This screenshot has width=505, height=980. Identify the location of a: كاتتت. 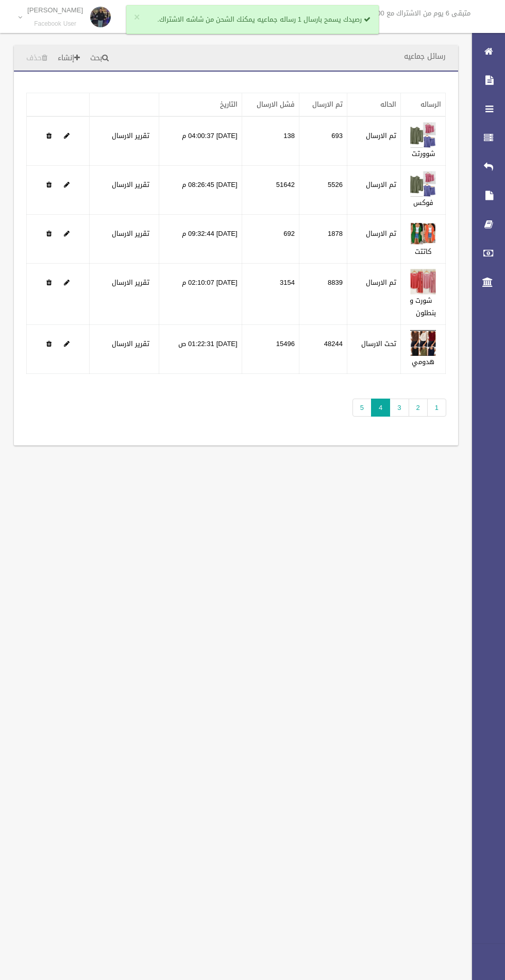
(423, 251).